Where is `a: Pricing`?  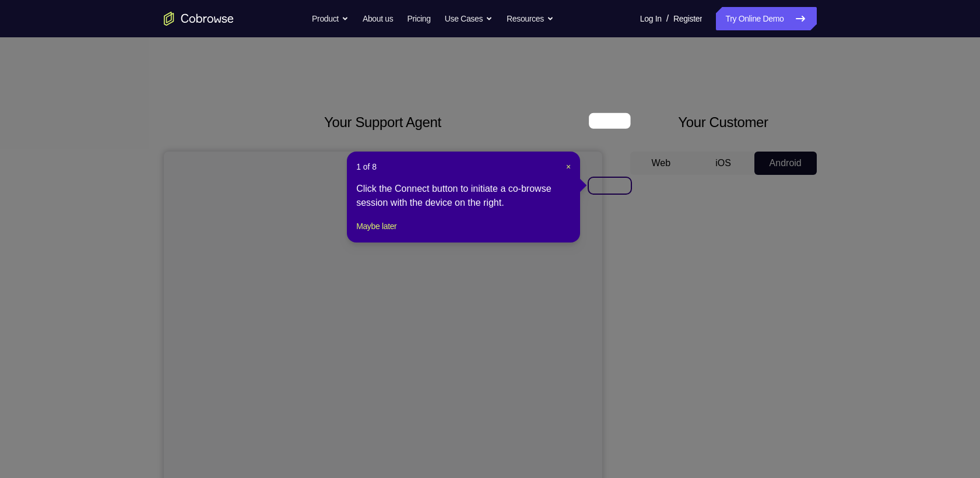
a: Pricing is located at coordinates (419, 19).